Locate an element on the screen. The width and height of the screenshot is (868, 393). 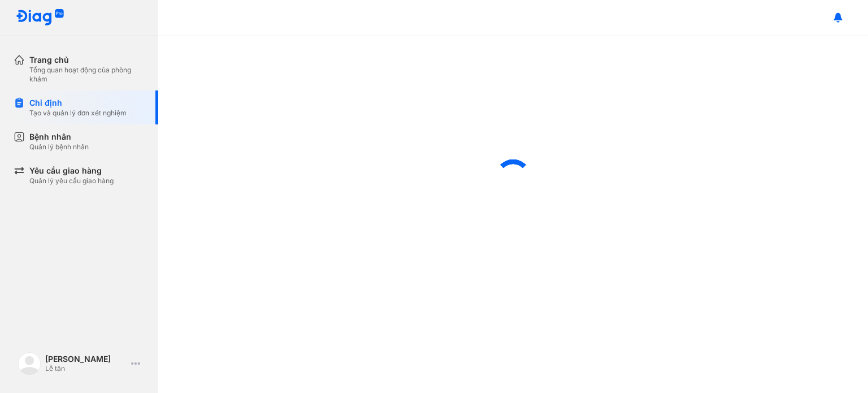
div: Quản lý bệnh nhân is located at coordinates (59, 147).